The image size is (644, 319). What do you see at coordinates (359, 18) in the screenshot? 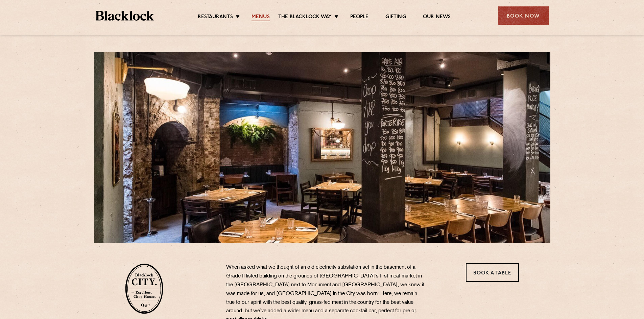
I see `a: People` at bounding box center [359, 18].